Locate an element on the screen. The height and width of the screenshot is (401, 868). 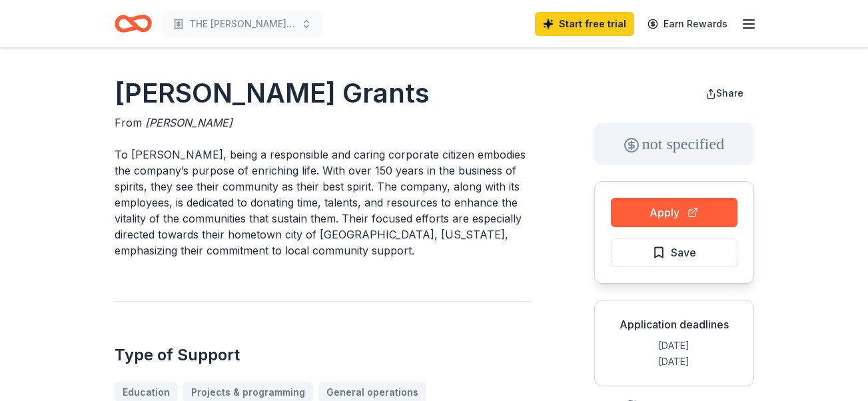
div: not specified is located at coordinates (674, 144).